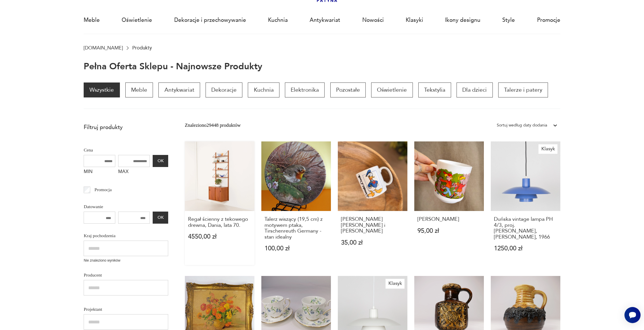 The image size is (644, 330). Describe the element at coordinates (126, 206) in the screenshot. I see `p: Datowanie` at that location.